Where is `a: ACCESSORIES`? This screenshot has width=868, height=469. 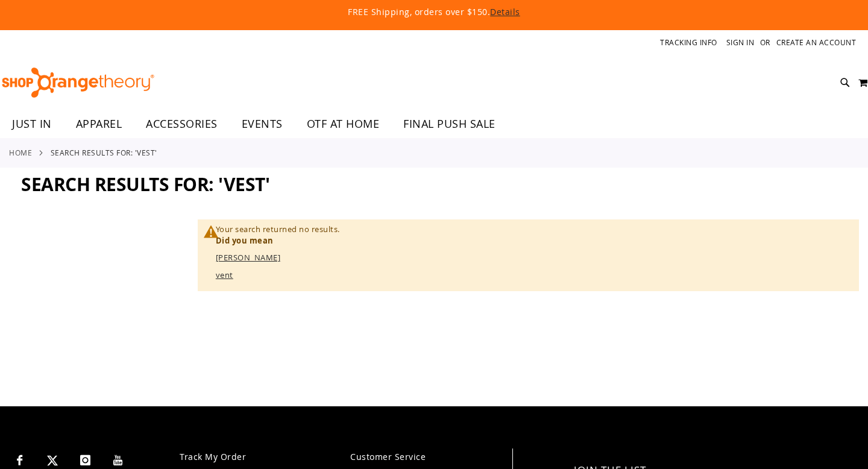 a: ACCESSORIES is located at coordinates (181, 124).